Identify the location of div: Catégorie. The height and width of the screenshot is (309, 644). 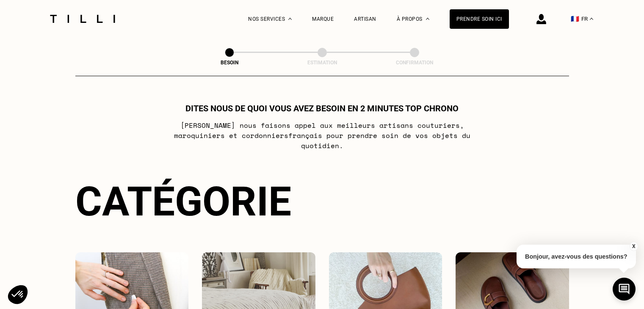
(322, 201).